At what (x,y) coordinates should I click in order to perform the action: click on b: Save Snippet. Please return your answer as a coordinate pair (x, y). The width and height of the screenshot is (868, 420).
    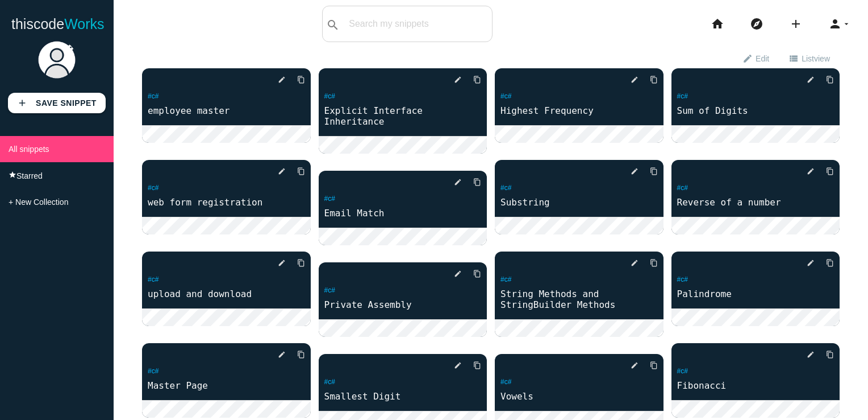
    Looking at the image, I should click on (66, 103).